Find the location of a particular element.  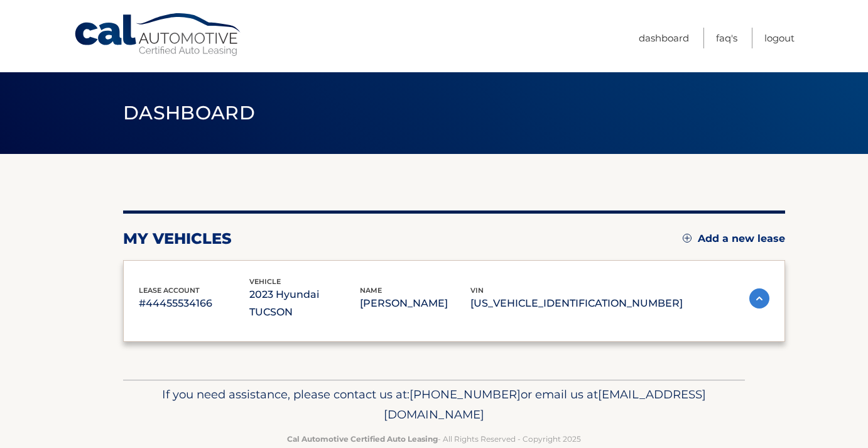

img: add.svg is located at coordinates (687, 238).